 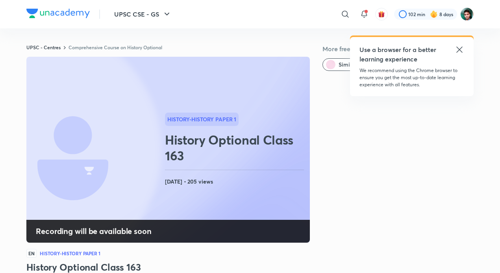 What do you see at coordinates (32, 253) in the screenshot?
I see `span: EN` at bounding box center [32, 253].